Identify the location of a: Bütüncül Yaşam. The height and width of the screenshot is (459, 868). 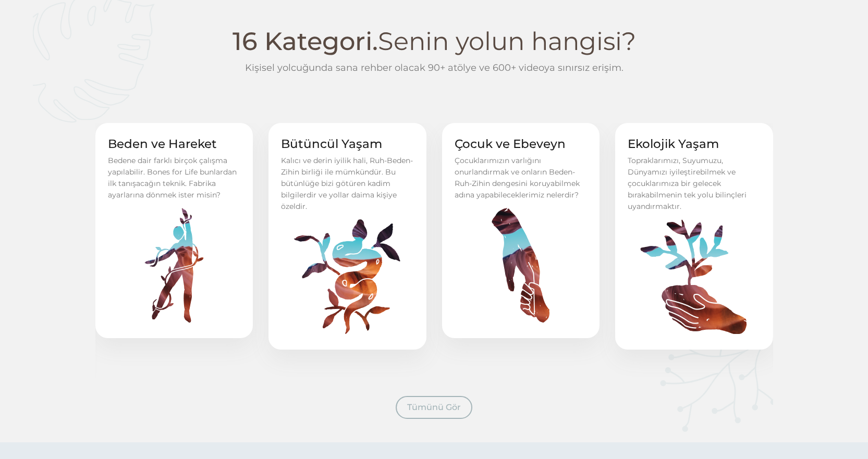
(332, 144).